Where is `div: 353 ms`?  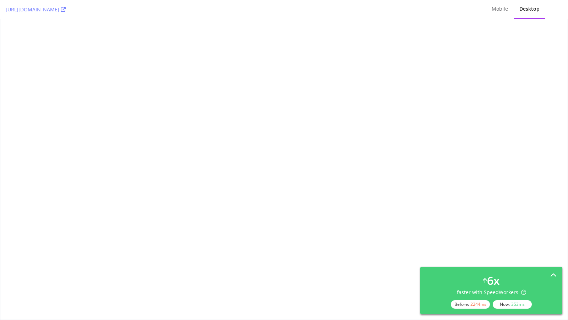 div: 353 ms is located at coordinates (518, 304).